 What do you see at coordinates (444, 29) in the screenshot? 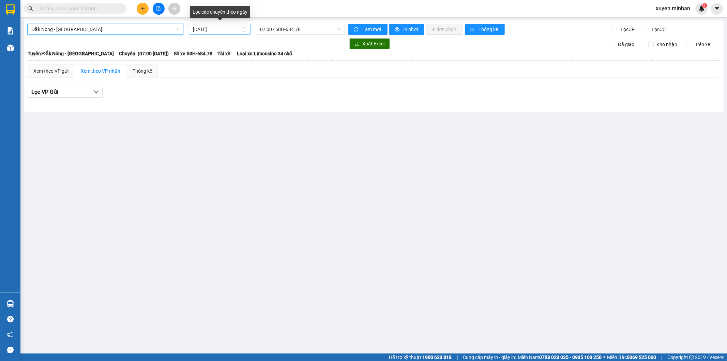
I see `button: In đơn chọn` at bounding box center [444, 29].